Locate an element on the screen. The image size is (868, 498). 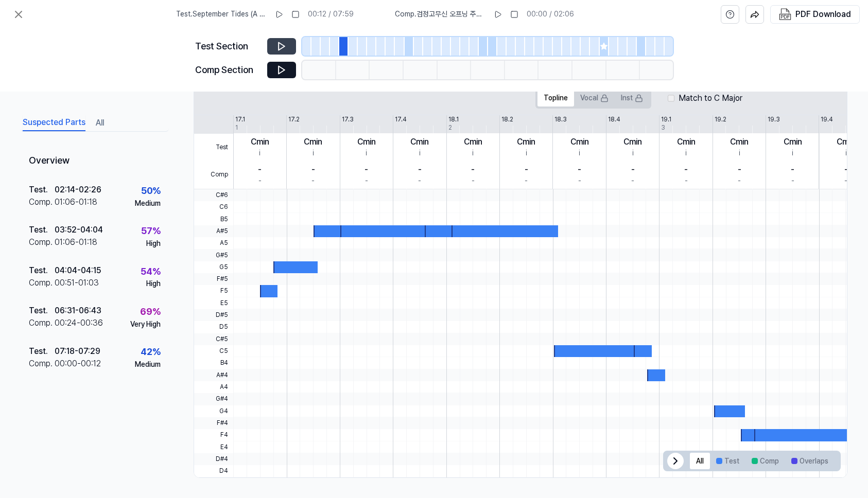
div: 54 % is located at coordinates (151, 271).